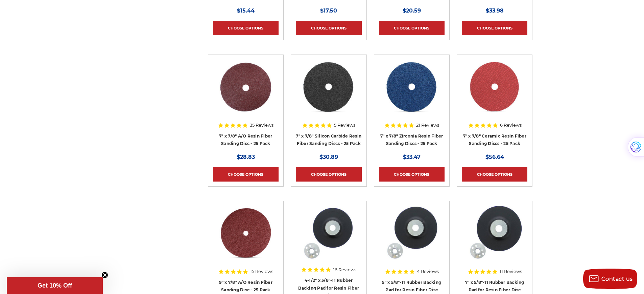  I want to click on img: 7 inch ceramic resin fiber disc, so click(495, 86).